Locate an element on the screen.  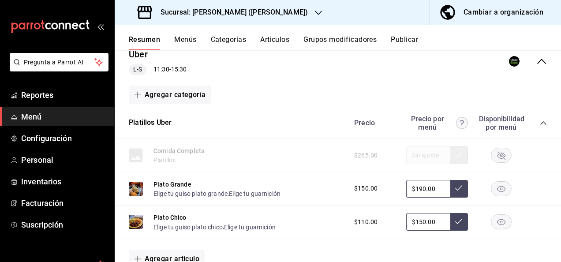
button: Elige tu guiso plato chico is located at coordinates (188, 227).